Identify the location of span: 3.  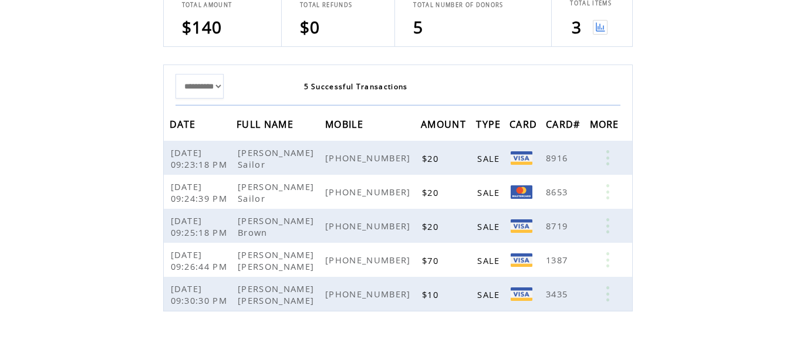
(576, 27).